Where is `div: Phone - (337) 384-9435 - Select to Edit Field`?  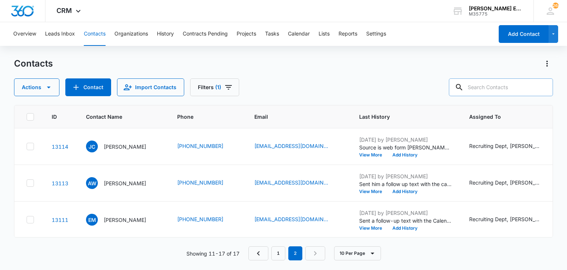 div: Phone - (337) 384-9435 - Select to Edit Field is located at coordinates (207, 146).